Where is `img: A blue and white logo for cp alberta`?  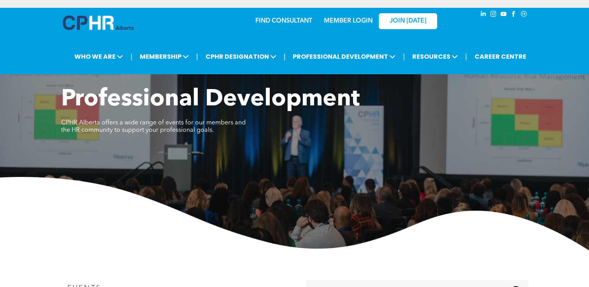 img: A blue and white logo for cp alberta is located at coordinates (98, 23).